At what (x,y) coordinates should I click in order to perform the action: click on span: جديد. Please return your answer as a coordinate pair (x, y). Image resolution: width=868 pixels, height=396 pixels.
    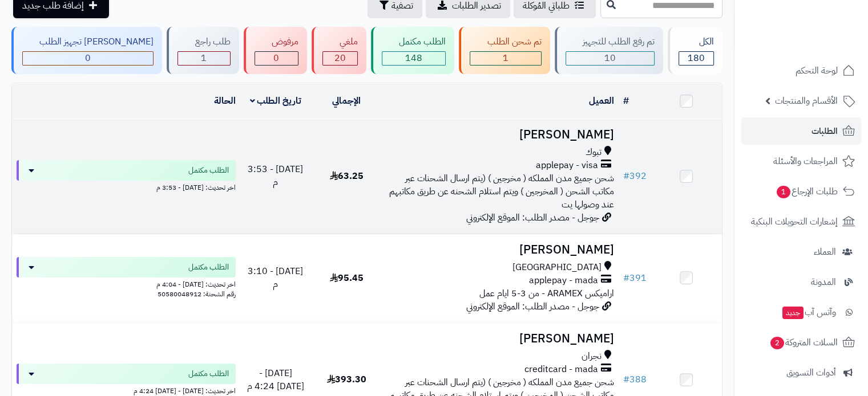
    Looking at the image, I should click on (792, 314).